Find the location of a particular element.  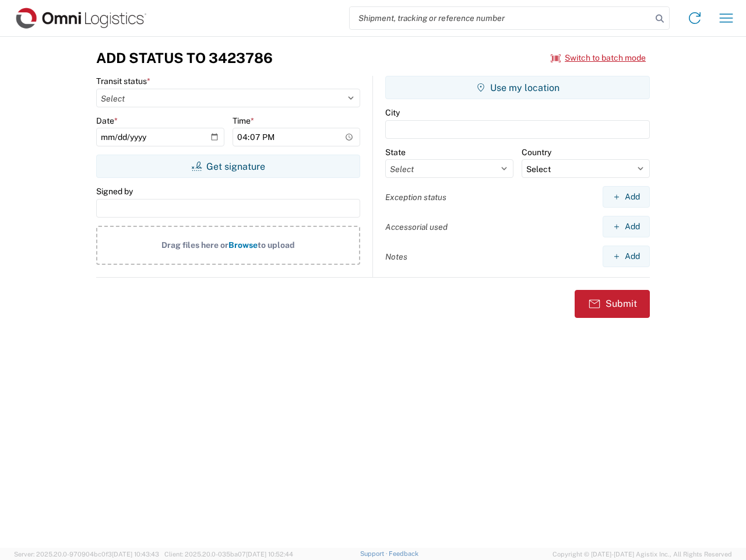

span: Server: 2025.20.0-970904bc0f3 is located at coordinates (86, 554).